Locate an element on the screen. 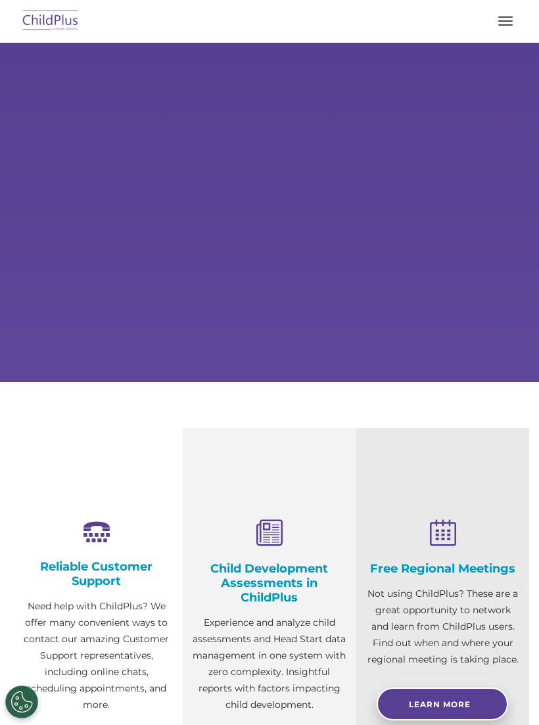  h4: Free Regional Meetings is located at coordinates (442, 569).